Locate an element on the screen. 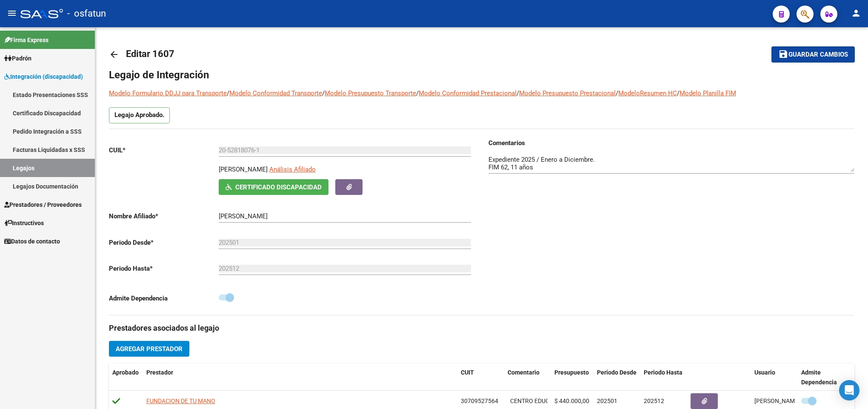 This screenshot has height=409, width=868. datatable-header-cell: Comentario is located at coordinates (528, 378).